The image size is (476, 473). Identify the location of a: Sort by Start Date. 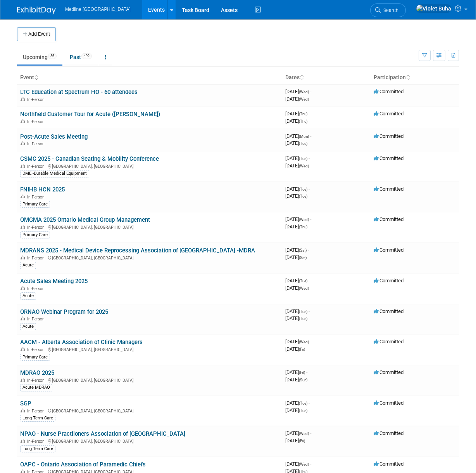
(302, 77).